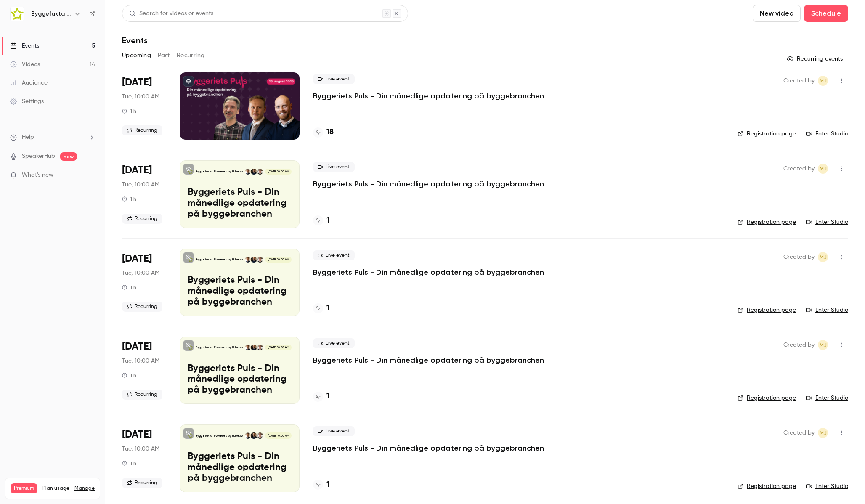 This screenshot has width=865, height=504. Describe the element at coordinates (171, 14) in the screenshot. I see `div: Search for videos or events` at that location.